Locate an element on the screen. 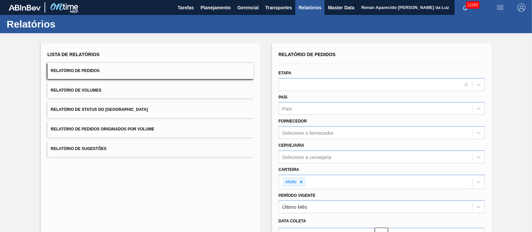 The image size is (532, 232). span: Tarefas is located at coordinates (185, 8).